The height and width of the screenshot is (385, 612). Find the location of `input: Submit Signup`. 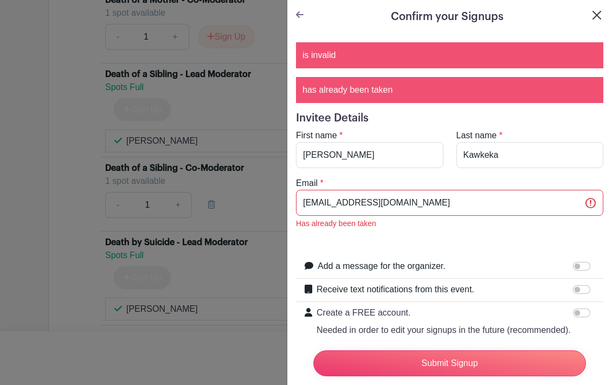

input: Submit Signup is located at coordinates (449, 363).